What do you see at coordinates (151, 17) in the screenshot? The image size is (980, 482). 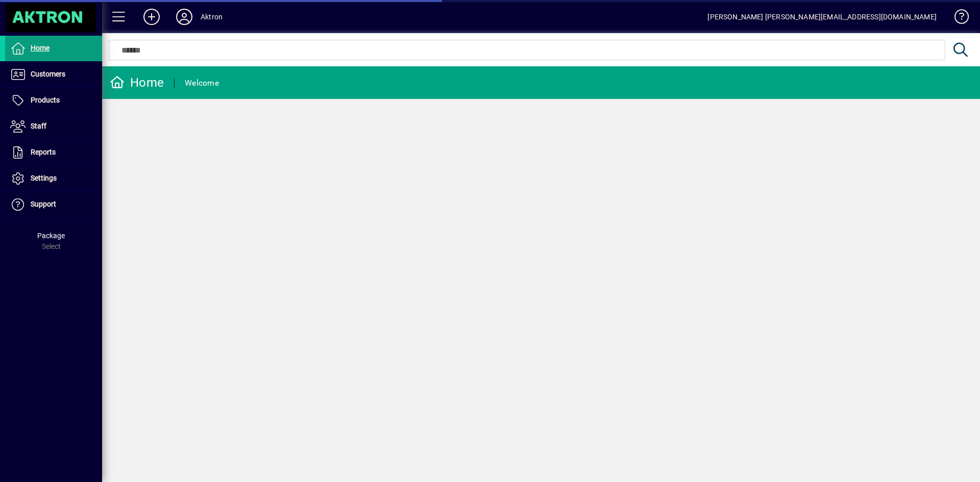 I see `button: Add` at bounding box center [151, 17].